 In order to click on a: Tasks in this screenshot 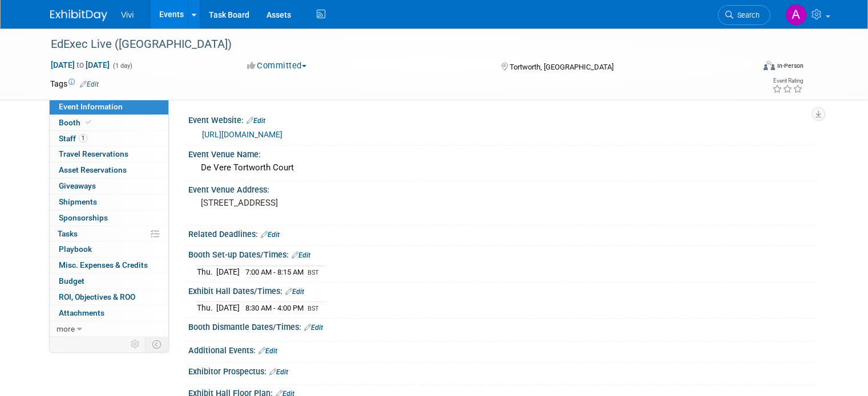, I will do `click(109, 234)`.